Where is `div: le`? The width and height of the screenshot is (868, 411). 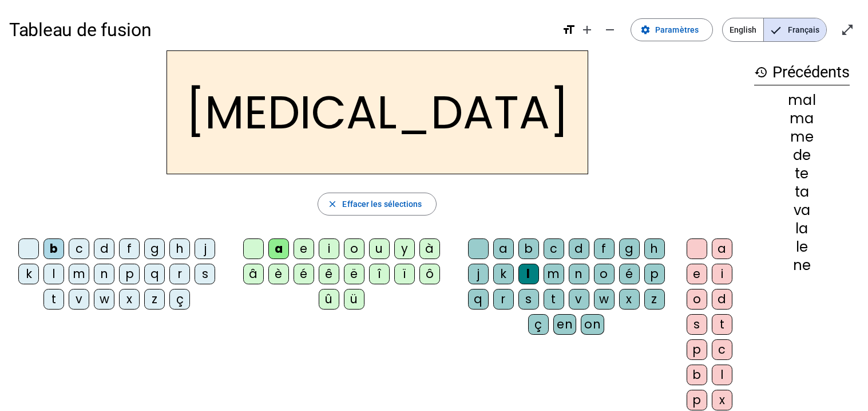 div: le is located at coordinates (802, 247).